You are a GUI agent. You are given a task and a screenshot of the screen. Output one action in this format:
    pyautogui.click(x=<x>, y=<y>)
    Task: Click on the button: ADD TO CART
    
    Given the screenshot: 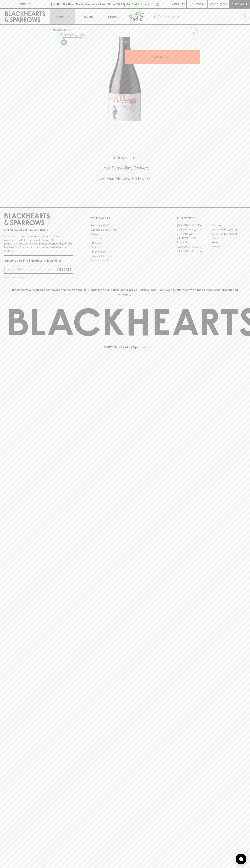 What is the action you would take?
    pyautogui.click(x=163, y=57)
    